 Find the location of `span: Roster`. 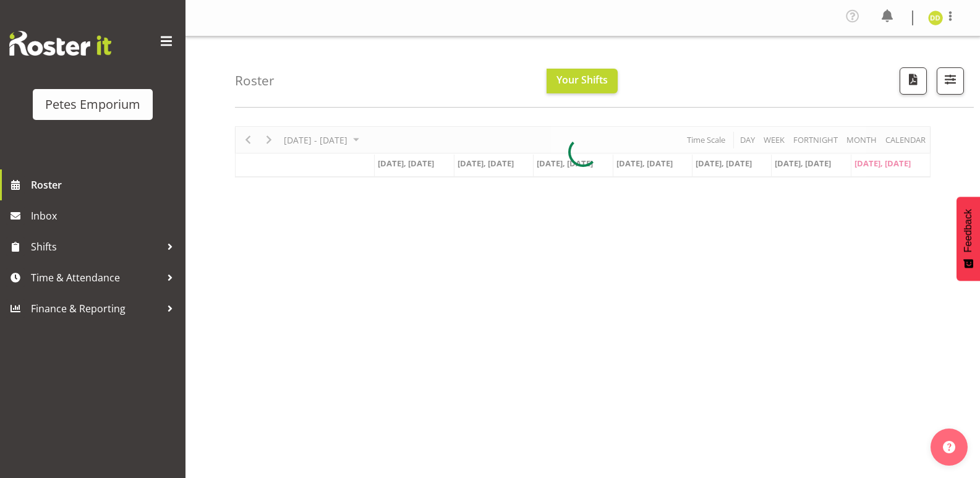

span: Roster is located at coordinates (105, 185).